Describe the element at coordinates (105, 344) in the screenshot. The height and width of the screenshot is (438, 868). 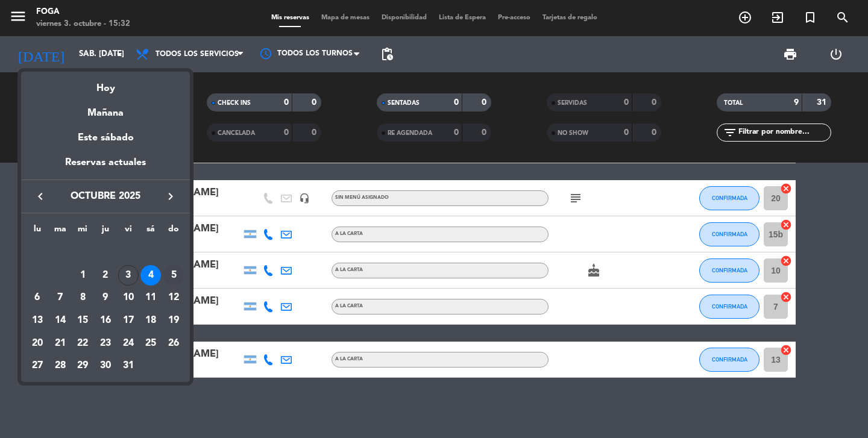
I see `div: 23` at that location.